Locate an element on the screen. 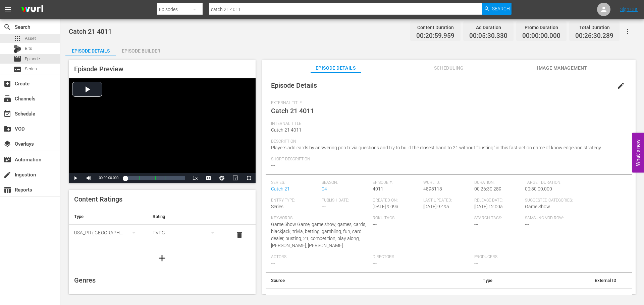 The width and height of the screenshot is (644, 305). span: Ingestion is located at coordinates (7, 175).